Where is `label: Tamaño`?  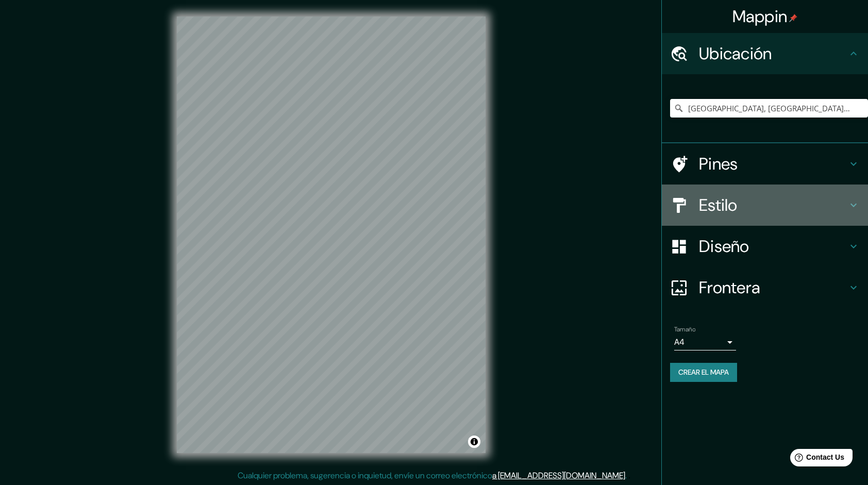
label: Tamaño is located at coordinates (685, 329).